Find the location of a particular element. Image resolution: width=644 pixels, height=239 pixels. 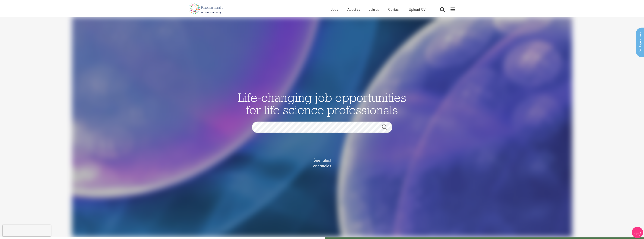

img: candidate home is located at coordinates (322, 127).